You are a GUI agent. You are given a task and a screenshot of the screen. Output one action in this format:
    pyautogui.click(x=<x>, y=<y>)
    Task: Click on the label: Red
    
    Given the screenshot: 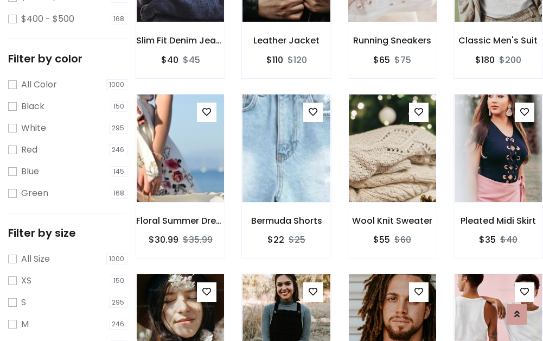 What is the action you would take?
    pyautogui.click(x=29, y=150)
    